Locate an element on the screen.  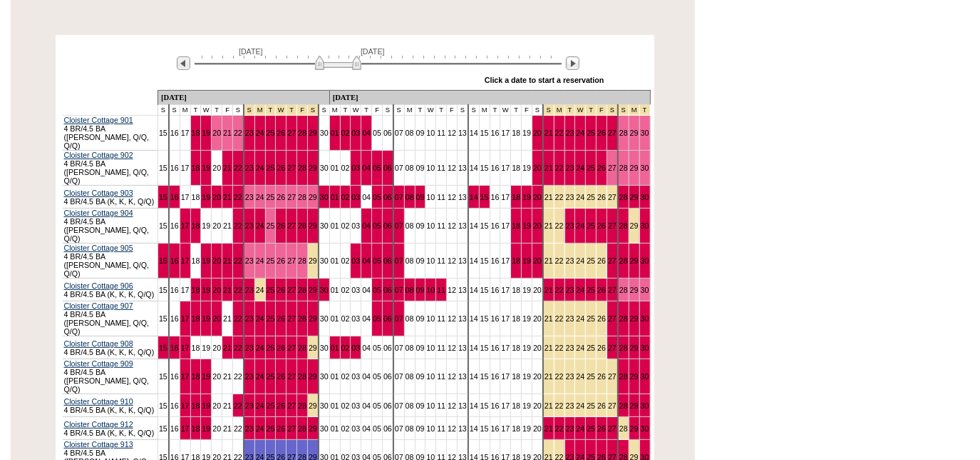
a: 03 is located at coordinates (356, 168).